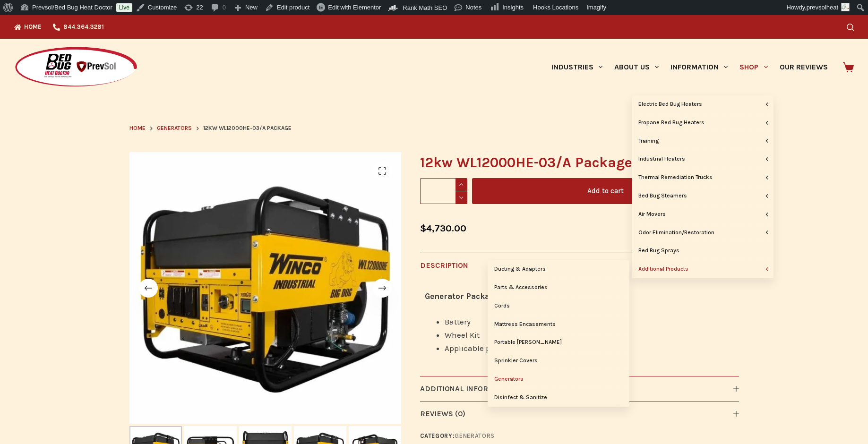 The image size is (868, 444). Describe the element at coordinates (580, 389) in the screenshot. I see `button: Additional information` at that location.